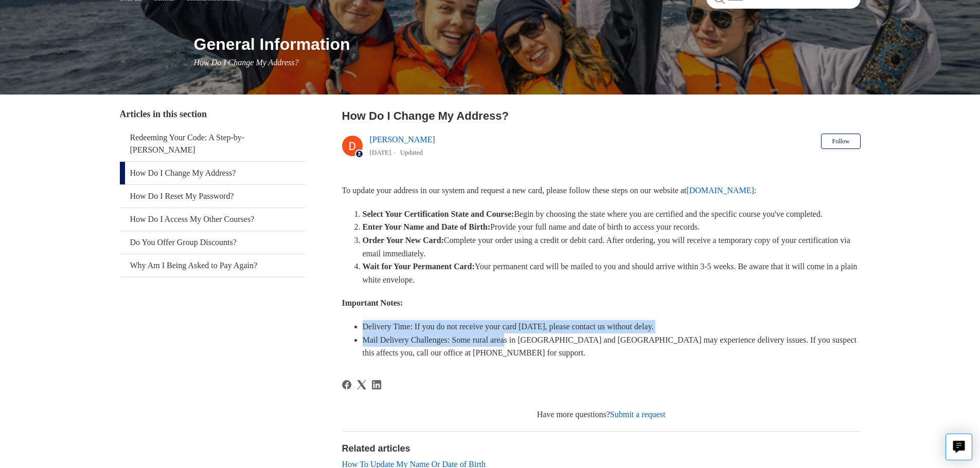  I want to click on strong: Wait for Your Permanent Card:, so click(419, 266).